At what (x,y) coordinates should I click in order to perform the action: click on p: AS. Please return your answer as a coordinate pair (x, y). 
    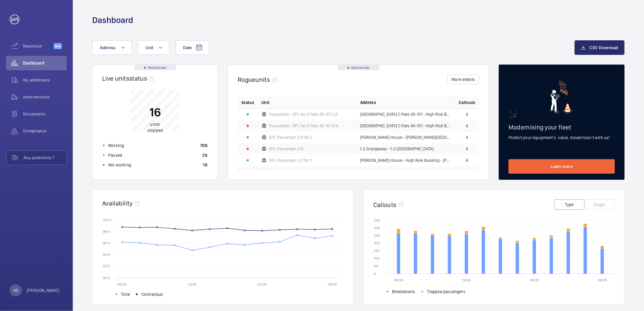
    Looking at the image, I should click on (16, 290).